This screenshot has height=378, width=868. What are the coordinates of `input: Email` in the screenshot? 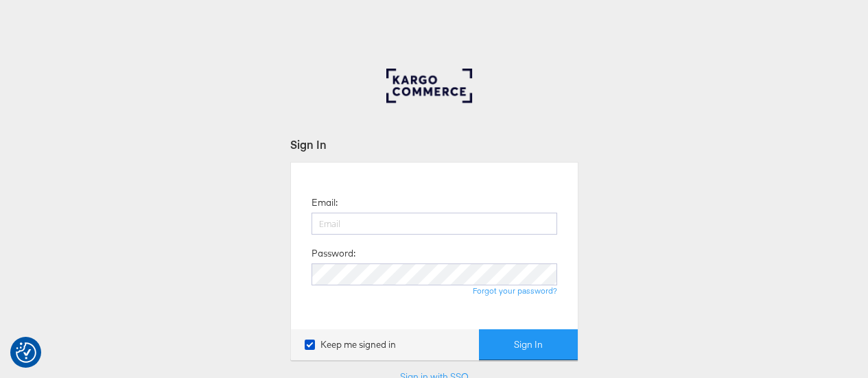 It's located at (435, 223).